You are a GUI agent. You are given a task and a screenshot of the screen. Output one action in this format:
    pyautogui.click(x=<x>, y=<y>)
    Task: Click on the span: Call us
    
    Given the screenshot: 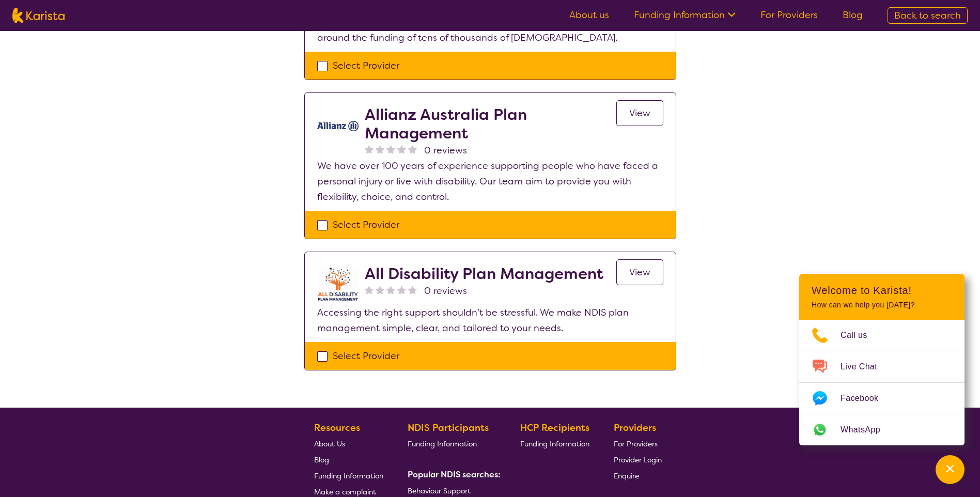 What is the action you would take?
    pyautogui.click(x=861, y=336)
    